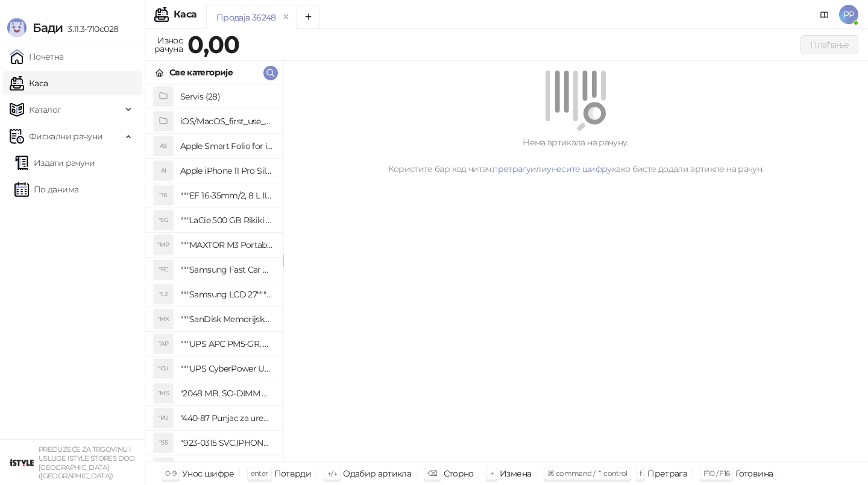 This screenshot has height=485, width=868. What do you see at coordinates (55, 163) in the screenshot?
I see `a: Издати рачуни` at bounding box center [55, 163].